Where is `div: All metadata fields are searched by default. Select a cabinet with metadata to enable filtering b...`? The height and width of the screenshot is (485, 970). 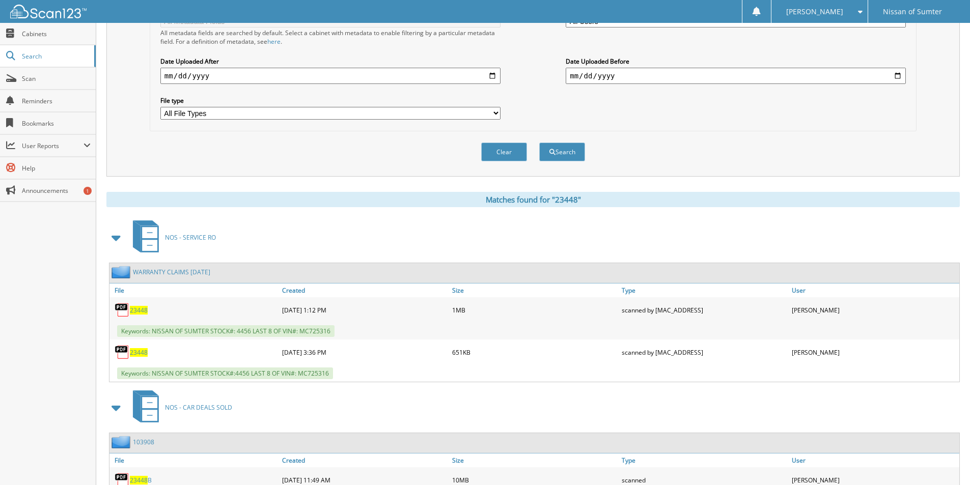 div: All metadata fields are searched by default. Select a cabinet with metadata to enable filtering b... is located at coordinates (330, 37).